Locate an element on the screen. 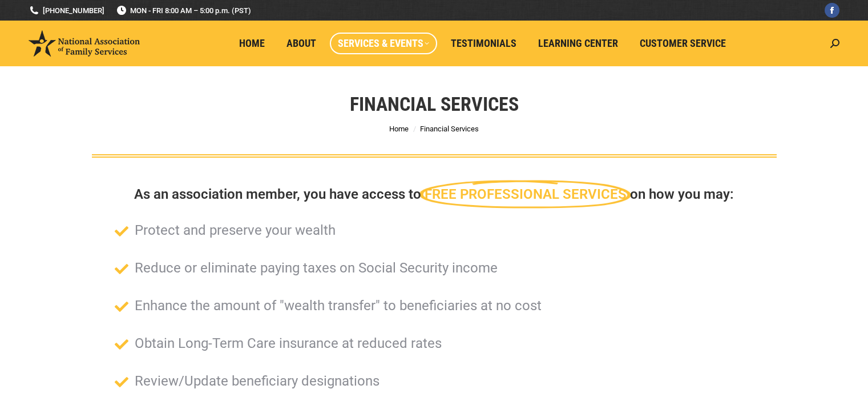  span: About is located at coordinates (302, 43).